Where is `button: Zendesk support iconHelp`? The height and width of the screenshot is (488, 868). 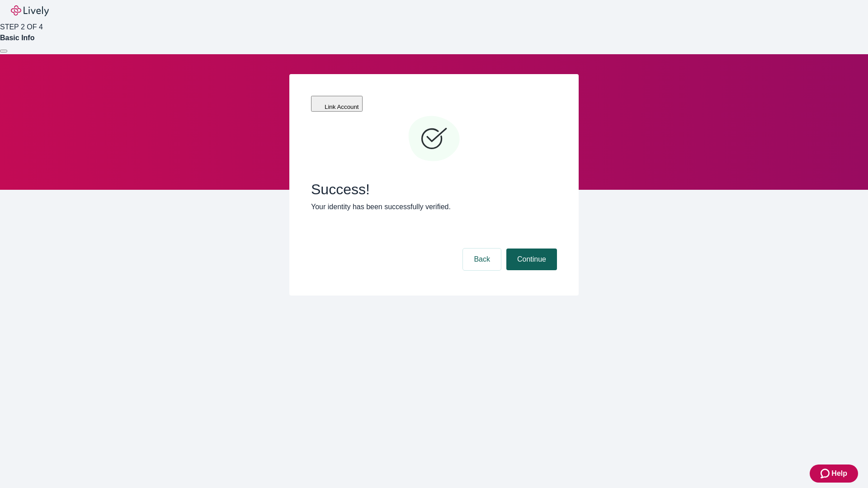 button: Zendesk support iconHelp is located at coordinates (833, 473).